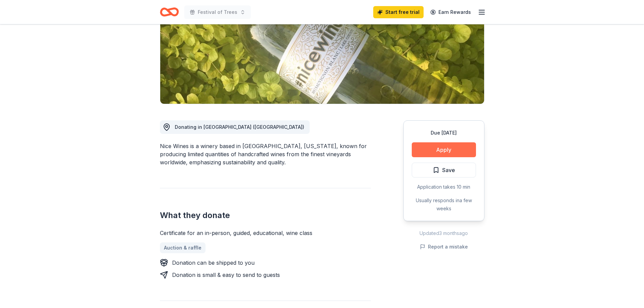  What do you see at coordinates (265, 233) in the screenshot?
I see `div: Certificate for an in-person, guided, educational, wine class` at bounding box center [265, 233].